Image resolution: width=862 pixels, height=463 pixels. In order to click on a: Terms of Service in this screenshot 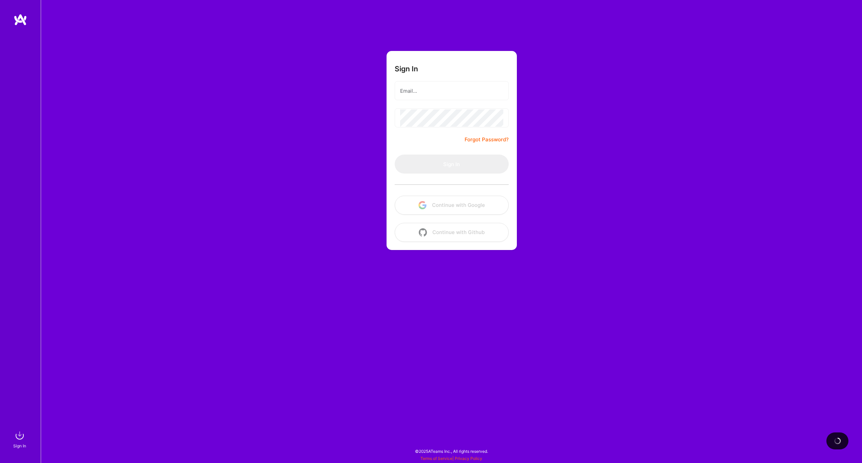, I will do `click(436, 458)`.